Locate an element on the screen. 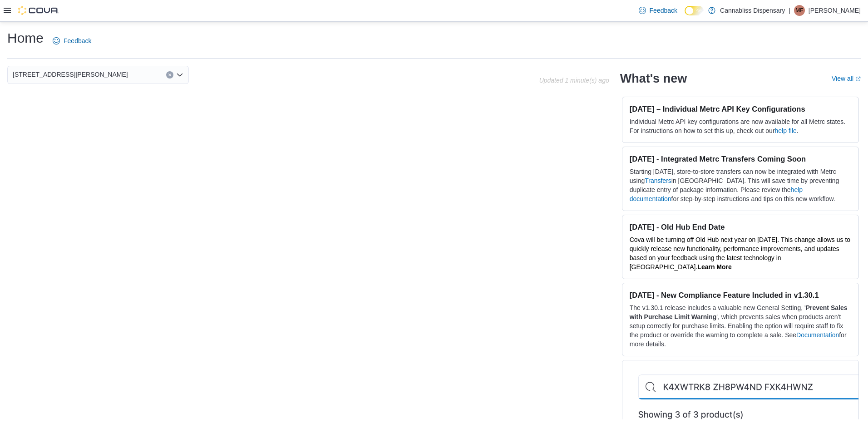 This screenshot has height=433, width=868. span: Dark Mode is located at coordinates (685, 15).